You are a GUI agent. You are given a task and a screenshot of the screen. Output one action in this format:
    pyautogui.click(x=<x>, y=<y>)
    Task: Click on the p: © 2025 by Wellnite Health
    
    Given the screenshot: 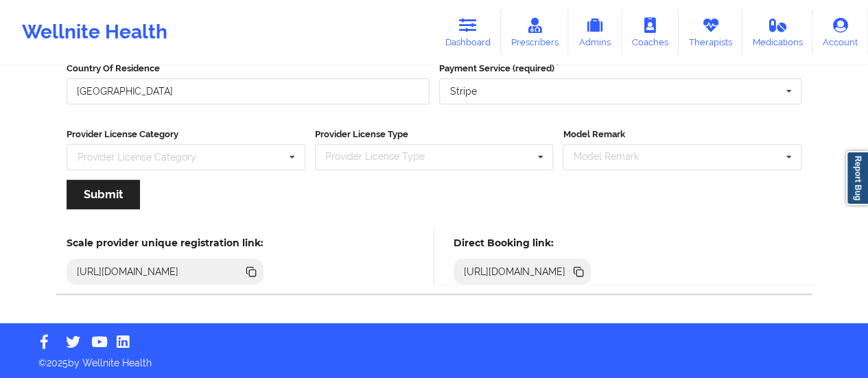 What is the action you would take?
    pyautogui.click(x=434, y=358)
    